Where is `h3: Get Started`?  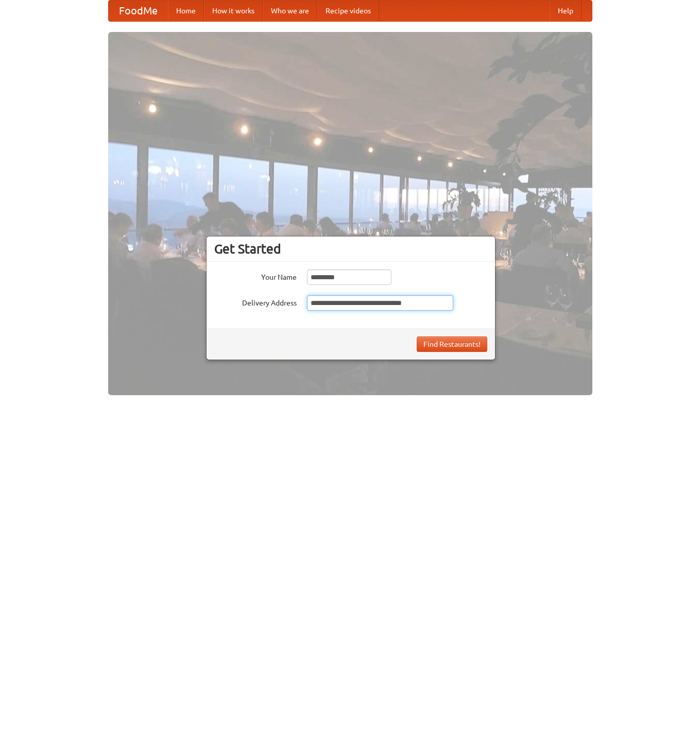 h3: Get Started is located at coordinates (351, 249).